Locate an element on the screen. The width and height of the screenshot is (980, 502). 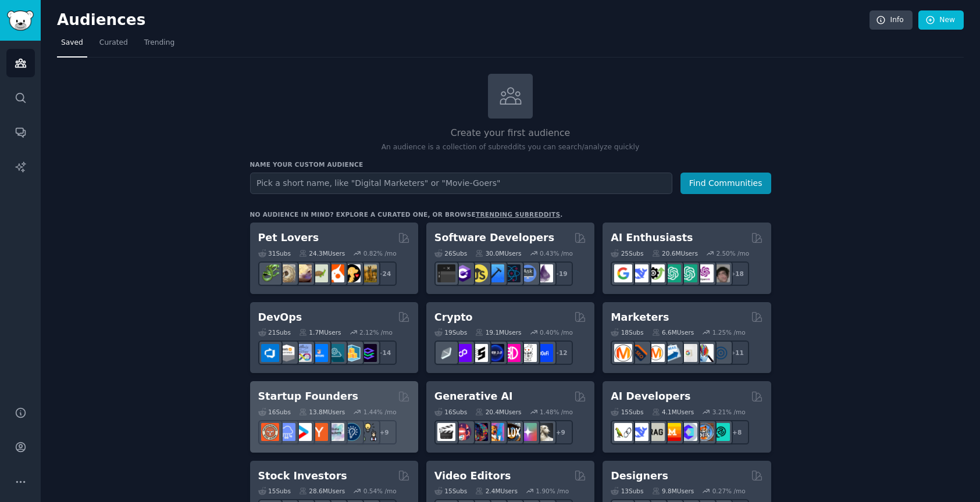
img: platformengineering is located at coordinates (335, 352).